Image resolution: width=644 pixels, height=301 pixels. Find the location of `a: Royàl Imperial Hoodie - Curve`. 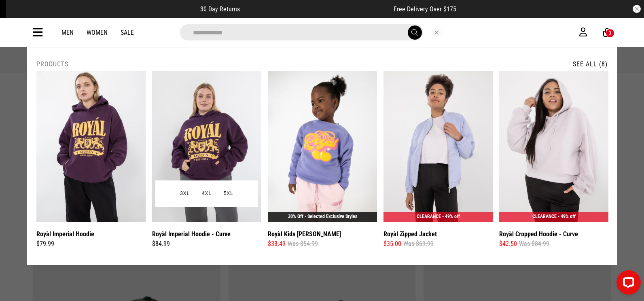

a: Royàl Imperial Hoodie - Curve is located at coordinates (191, 234).